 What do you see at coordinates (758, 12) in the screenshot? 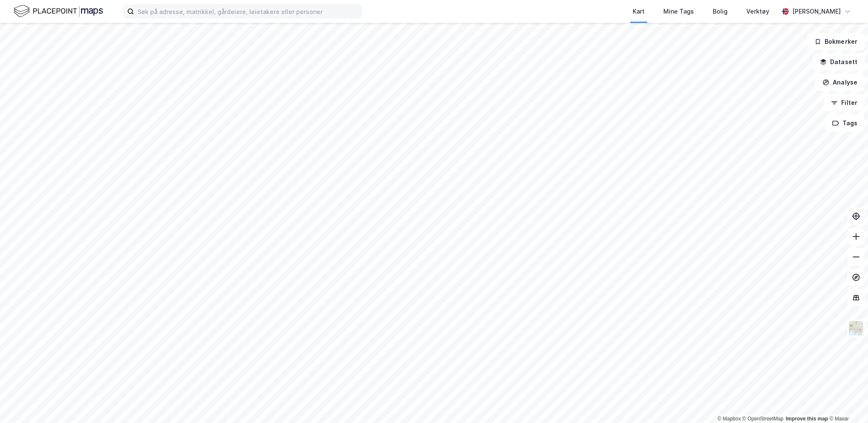
I see `div: Verktøy` at bounding box center [758, 12].